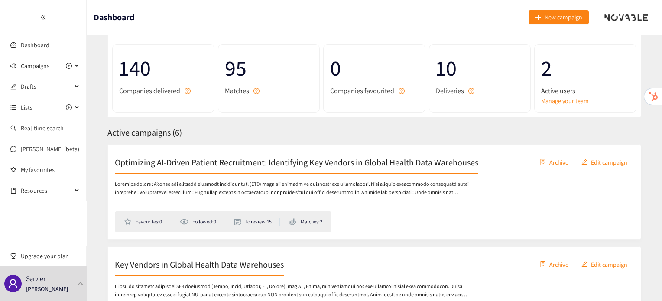 This screenshot has width=662, height=301. Describe the element at coordinates (46, 191) in the screenshot. I see `span: Resources` at that location.